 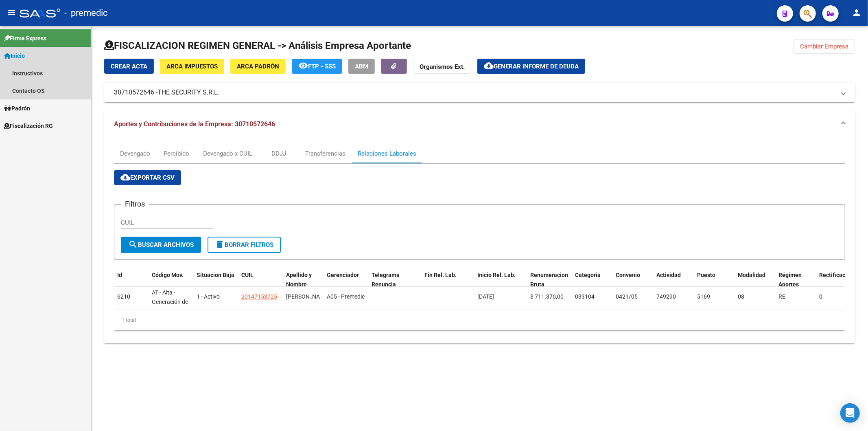 I want to click on datatable-header-cell: Gerenciador, so click(x=346, y=285).